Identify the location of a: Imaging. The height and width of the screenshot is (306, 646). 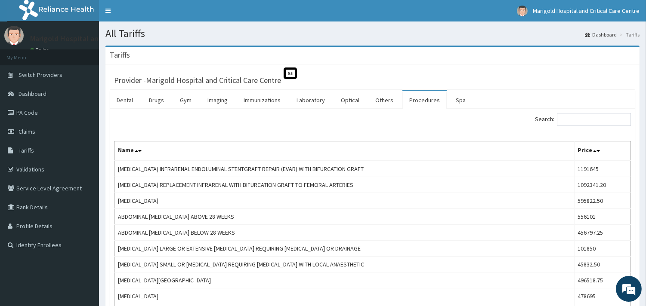
(217, 100).